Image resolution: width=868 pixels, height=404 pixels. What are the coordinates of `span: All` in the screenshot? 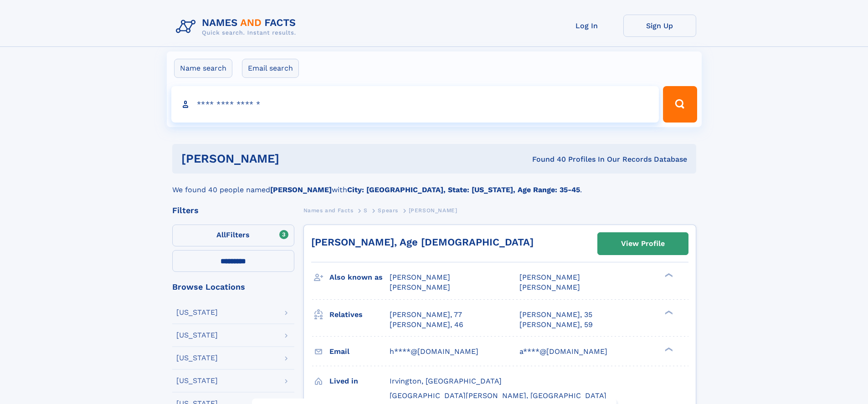 It's located at (221, 235).